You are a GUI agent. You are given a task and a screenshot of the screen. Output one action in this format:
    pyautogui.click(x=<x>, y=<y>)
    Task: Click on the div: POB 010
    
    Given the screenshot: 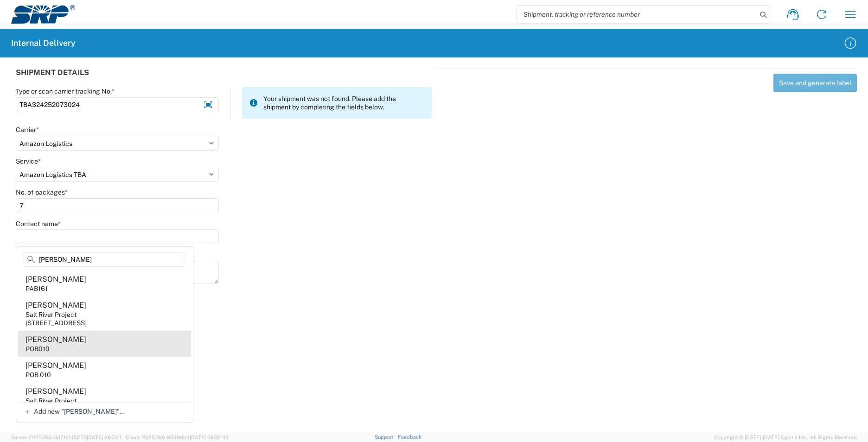 What is the action you would take?
    pyautogui.click(x=38, y=375)
    